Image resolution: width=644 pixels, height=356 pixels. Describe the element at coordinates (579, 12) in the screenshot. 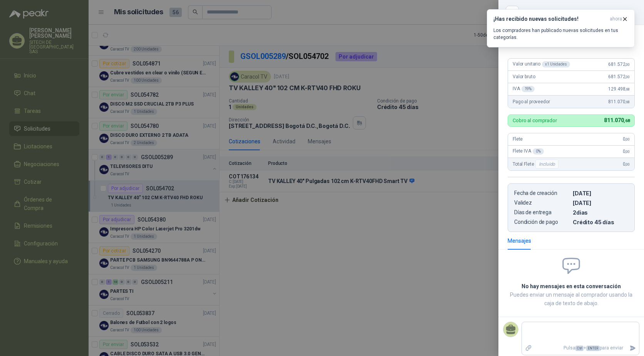

I see `div: COT176134` at that location.